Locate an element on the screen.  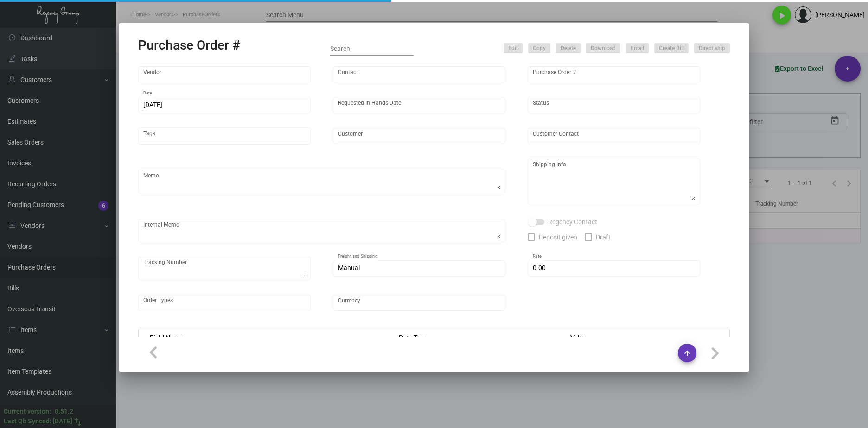
span: Edit is located at coordinates (513, 48).